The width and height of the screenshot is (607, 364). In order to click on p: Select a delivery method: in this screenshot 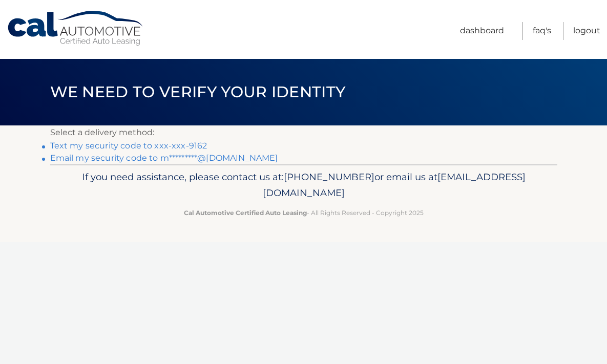, I will do `click(304, 132)`.